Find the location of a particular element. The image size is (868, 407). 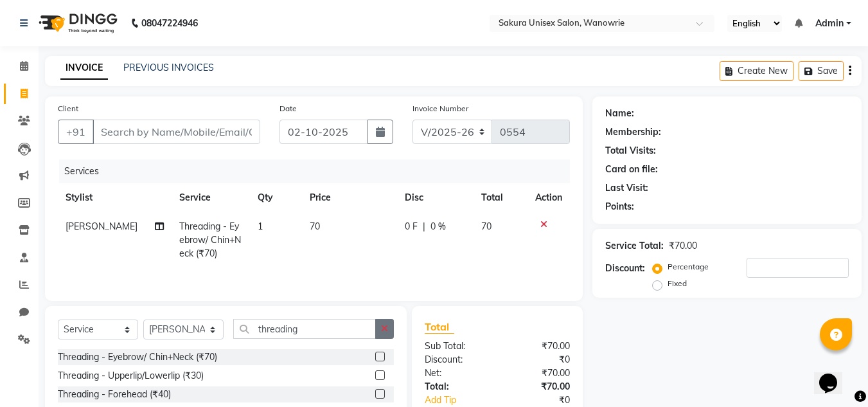

span: 1 is located at coordinates (260, 226).